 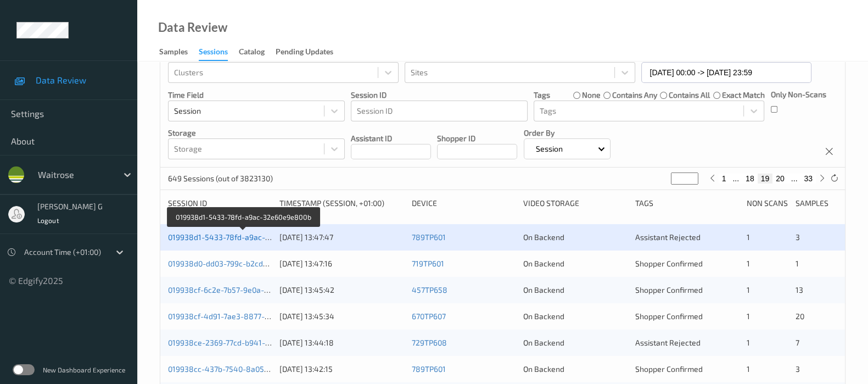 What do you see at coordinates (239, 316) in the screenshot?
I see `a: 019938cf-4d91-7ae3-8877-ffa4e9d663ff` at bounding box center [239, 316].